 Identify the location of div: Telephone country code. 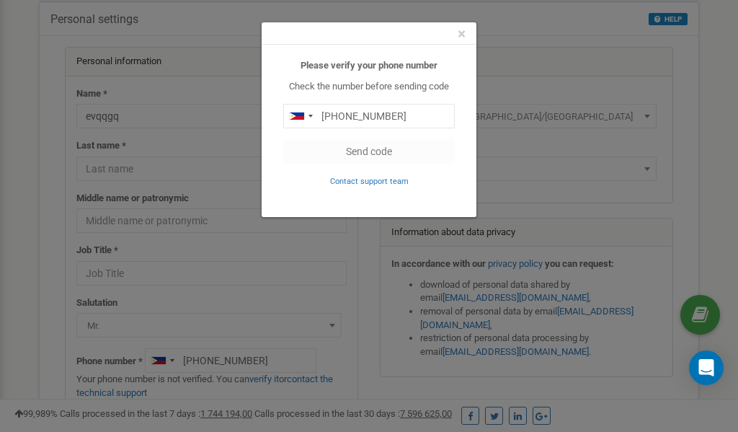
(301, 116).